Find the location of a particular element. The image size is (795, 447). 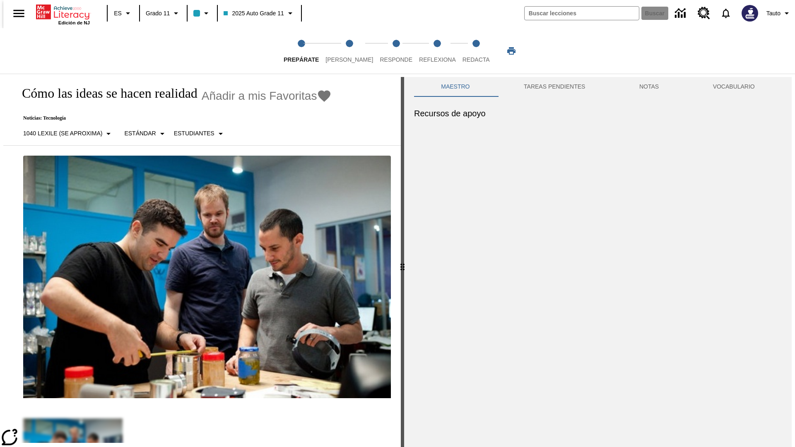

button: Grado: Grado 11, Elige un grado is located at coordinates (163, 13).